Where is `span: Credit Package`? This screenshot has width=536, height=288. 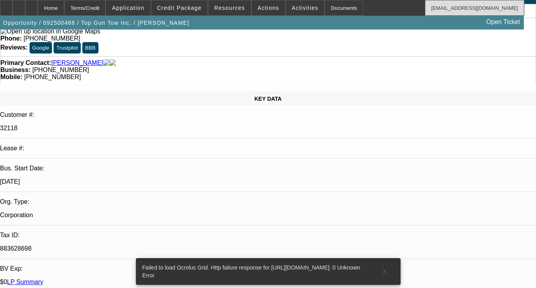 span: Credit Package is located at coordinates (179, 8).